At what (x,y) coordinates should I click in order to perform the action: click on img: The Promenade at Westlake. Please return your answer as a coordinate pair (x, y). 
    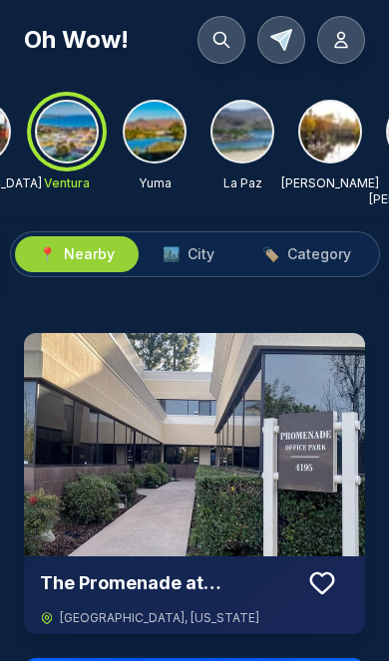
    Looking at the image, I should click on (195, 445).